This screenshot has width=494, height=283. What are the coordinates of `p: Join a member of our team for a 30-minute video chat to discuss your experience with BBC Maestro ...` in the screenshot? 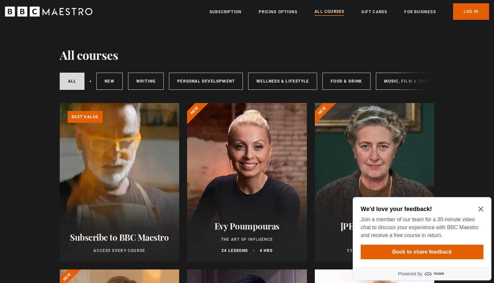 It's located at (71, 33).